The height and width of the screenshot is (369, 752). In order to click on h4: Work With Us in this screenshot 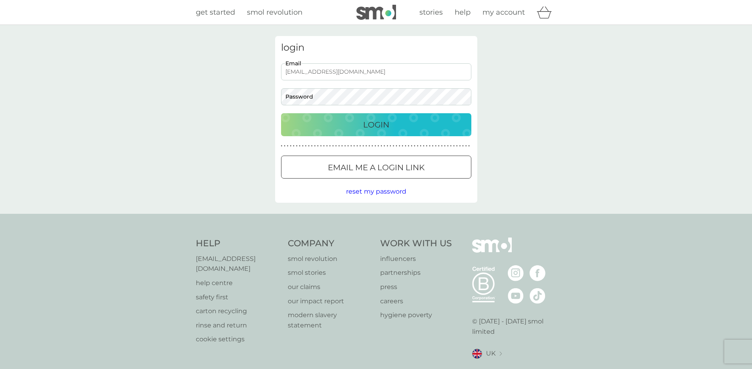, I will do `click(416, 244)`.